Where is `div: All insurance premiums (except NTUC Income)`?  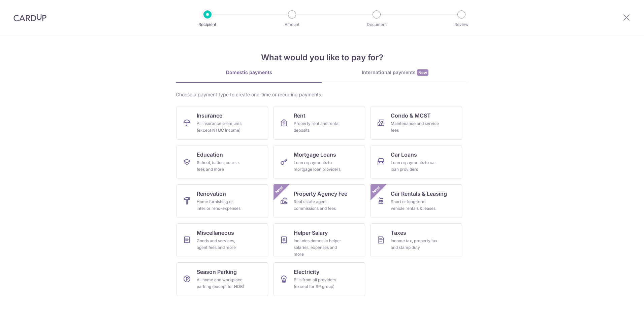 div: All insurance premiums (except NTUC Income) is located at coordinates (221, 127).